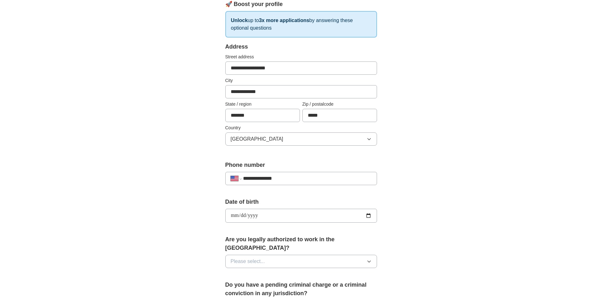 The image size is (602, 298). Describe the element at coordinates (301, 202) in the screenshot. I see `label: Date of birth` at that location.